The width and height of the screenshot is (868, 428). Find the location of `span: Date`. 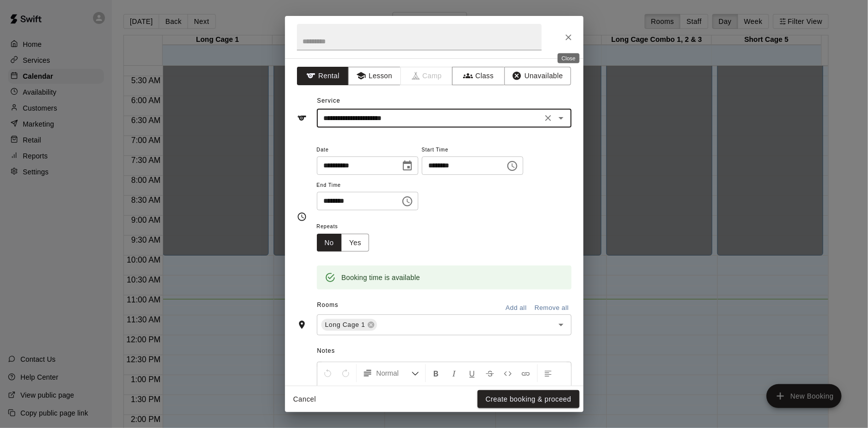

span: Date is located at coordinates (368, 150).